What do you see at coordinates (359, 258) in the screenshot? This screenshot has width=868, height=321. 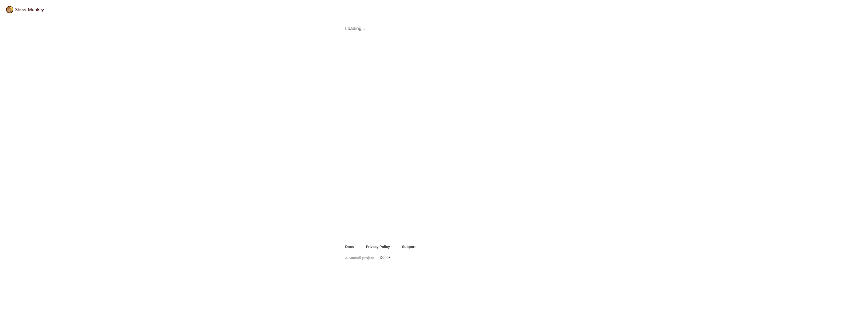 I see `a: A Smmall project` at bounding box center [359, 258].